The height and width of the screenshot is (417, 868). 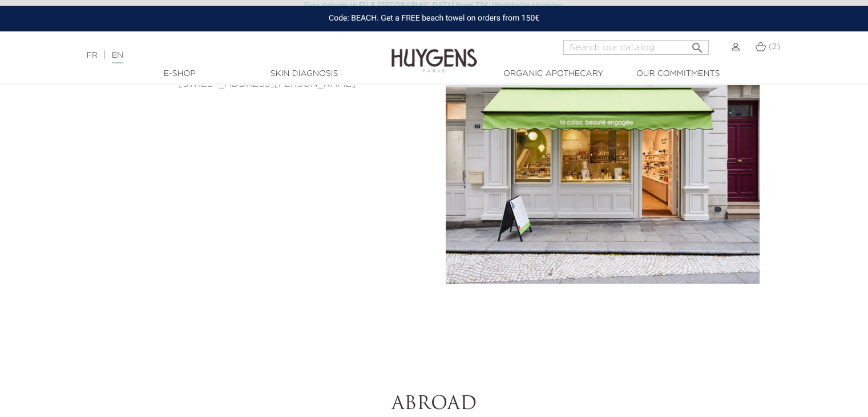 What do you see at coordinates (92, 55) in the screenshot?
I see `a: FR` at bounding box center [92, 55].